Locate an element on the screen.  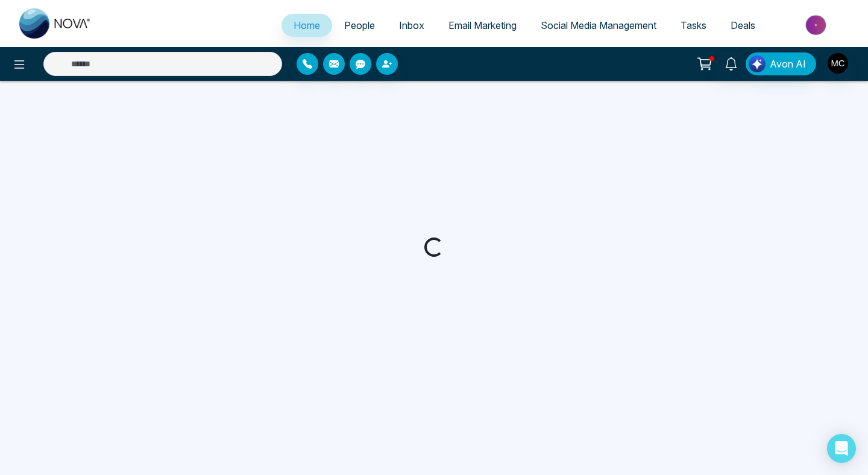
button: Avon AI is located at coordinates (780, 64).